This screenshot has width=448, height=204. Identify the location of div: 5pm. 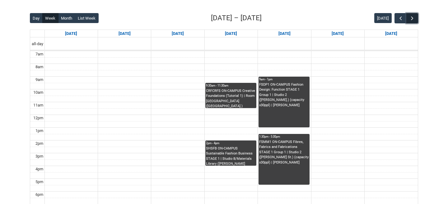
(39, 182).